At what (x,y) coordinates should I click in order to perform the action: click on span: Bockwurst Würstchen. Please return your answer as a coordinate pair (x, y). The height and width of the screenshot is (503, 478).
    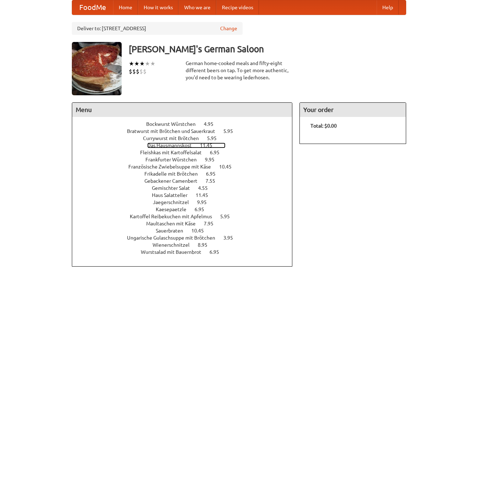
    Looking at the image, I should click on (174, 124).